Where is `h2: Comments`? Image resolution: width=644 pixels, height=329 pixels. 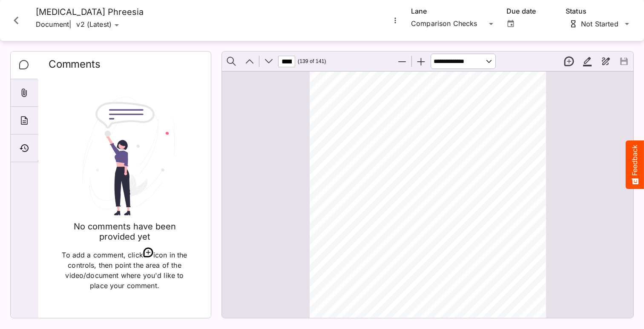
h2: Comments is located at coordinates (124, 66).